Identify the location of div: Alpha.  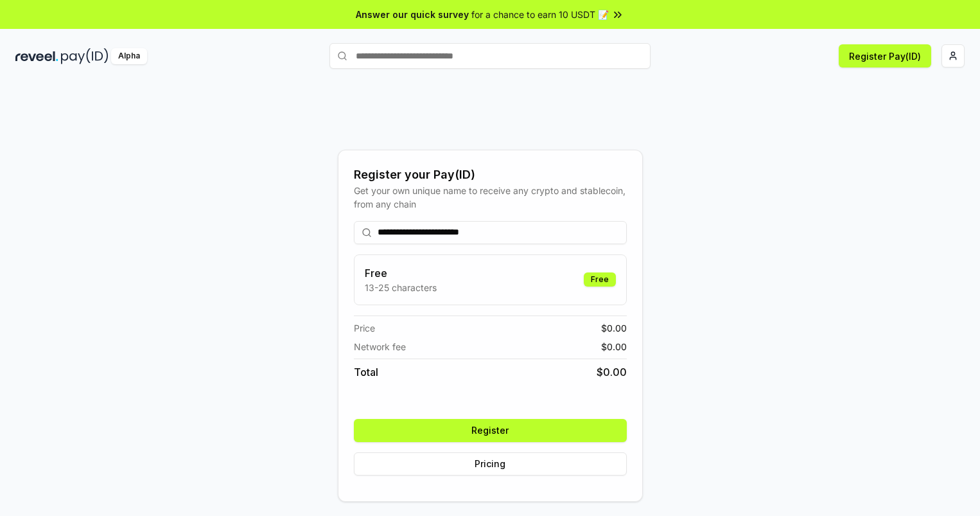
(129, 56).